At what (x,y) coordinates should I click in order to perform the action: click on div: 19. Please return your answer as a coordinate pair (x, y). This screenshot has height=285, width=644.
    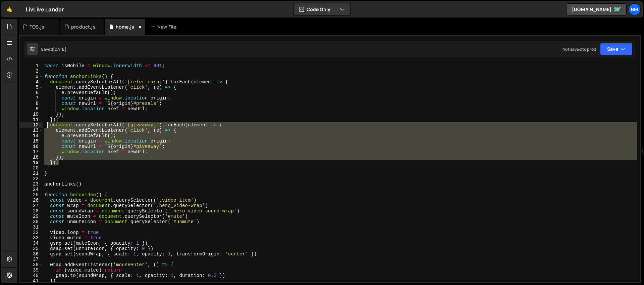
    Looking at the image, I should click on (31, 163).